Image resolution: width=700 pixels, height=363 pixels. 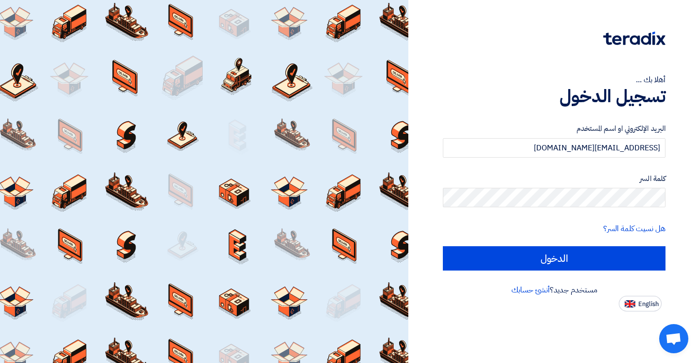 What do you see at coordinates (640, 303) in the screenshot?
I see `button: English` at bounding box center [640, 303].